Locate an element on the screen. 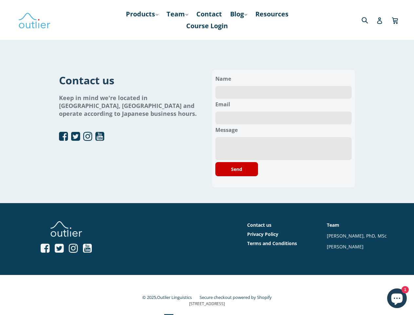  a: Terms and Conditions is located at coordinates (272, 243).